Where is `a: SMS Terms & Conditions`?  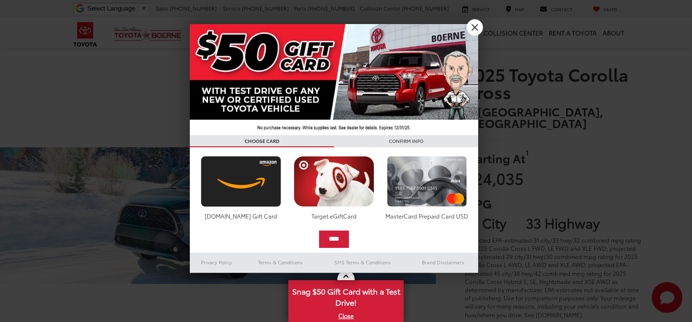
a: SMS Terms & Conditions is located at coordinates (363, 262).